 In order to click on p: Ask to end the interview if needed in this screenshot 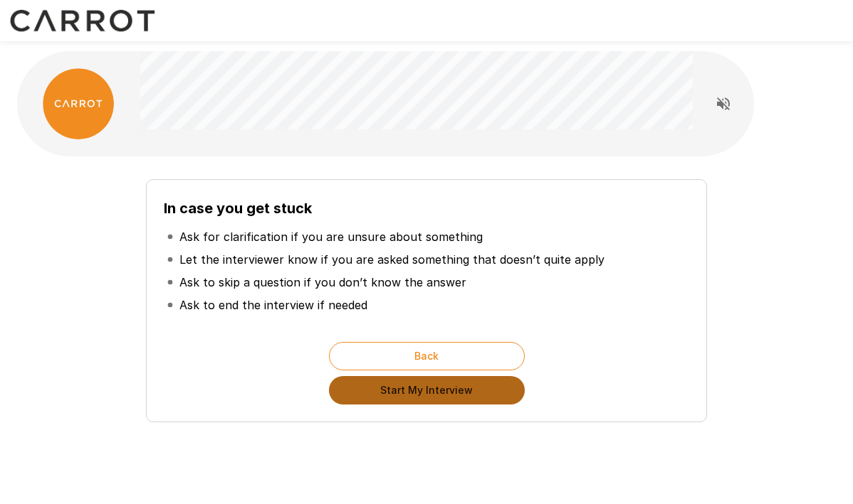, I will do `click(274, 305)`.